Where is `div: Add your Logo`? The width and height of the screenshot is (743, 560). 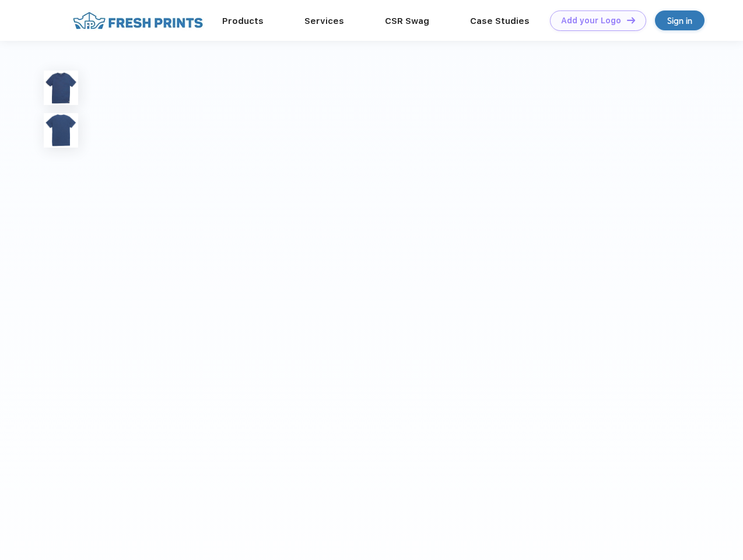 div: Add your Logo is located at coordinates (591, 20).